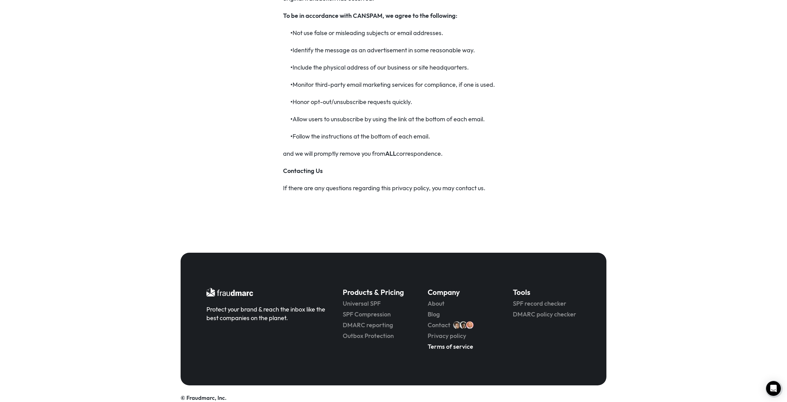  Describe the element at coordinates (462, 347) in the screenshot. I see `a: Terms of service` at that location.